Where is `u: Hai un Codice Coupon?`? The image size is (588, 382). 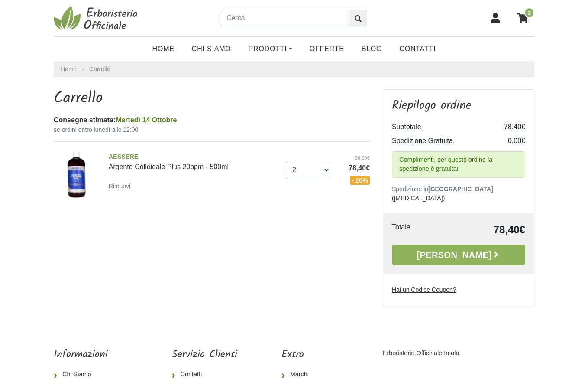 u: Hai un Codice Coupon? is located at coordinates (424, 289).